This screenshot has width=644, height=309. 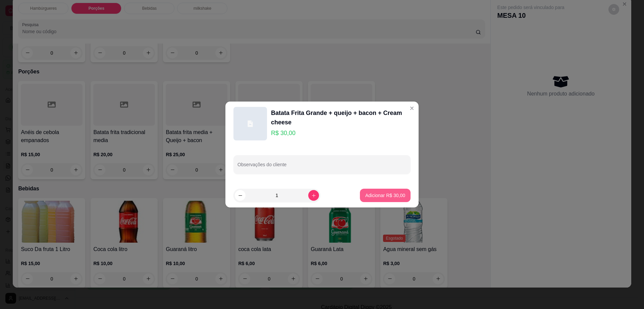 What do you see at coordinates (322, 167) in the screenshot?
I see `input: Observações do cliente` at bounding box center [322, 167].